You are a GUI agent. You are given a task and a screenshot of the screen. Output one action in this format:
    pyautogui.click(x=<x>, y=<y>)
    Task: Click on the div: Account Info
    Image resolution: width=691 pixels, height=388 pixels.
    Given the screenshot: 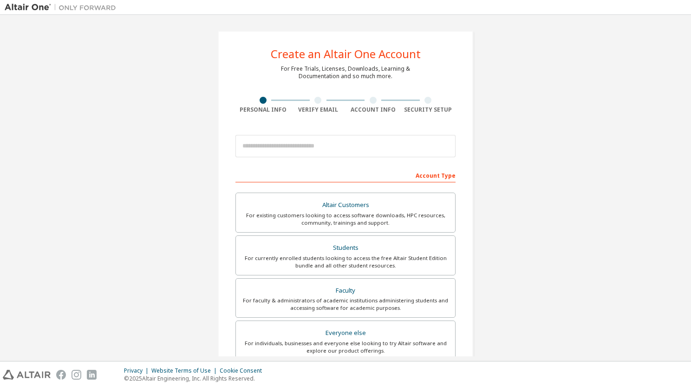 What is the action you would take?
    pyautogui.click(x=373, y=110)
    